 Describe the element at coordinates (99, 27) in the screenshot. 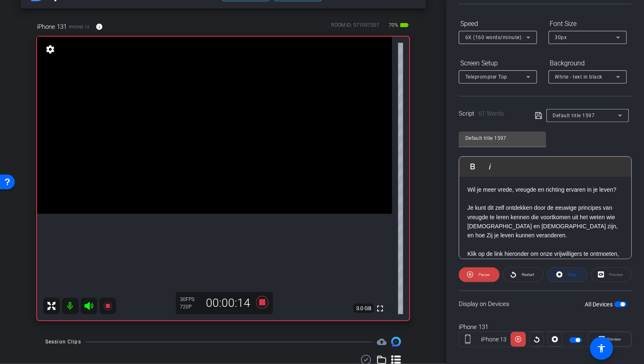

I see `mat-icon: info` at that location.